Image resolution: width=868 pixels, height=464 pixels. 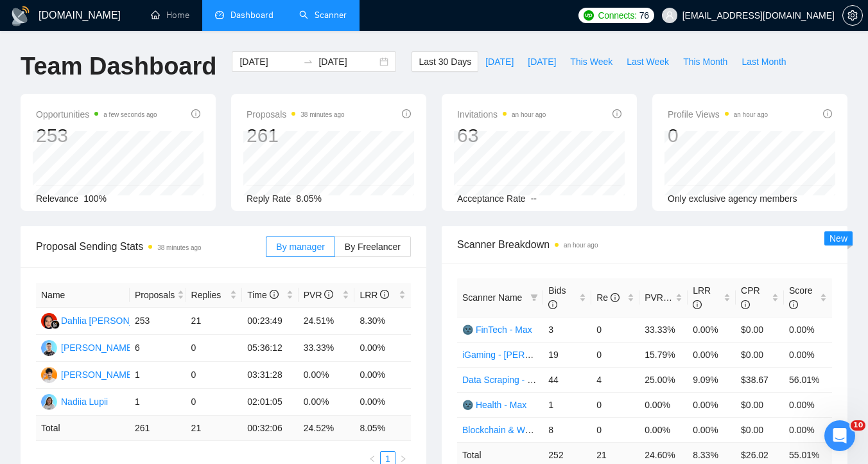 I want to click on td: 44, so click(x=567, y=379).